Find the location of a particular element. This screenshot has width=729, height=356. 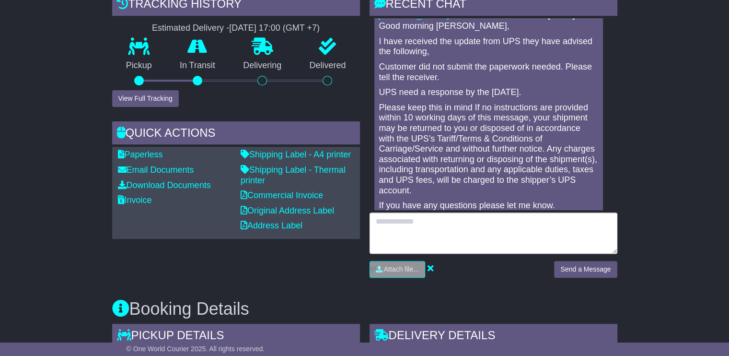

div: Quick Actions is located at coordinates (236, 134).